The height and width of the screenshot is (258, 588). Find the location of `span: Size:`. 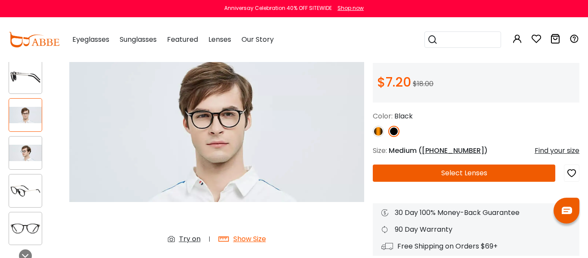

span: Size: is located at coordinates (380, 150).